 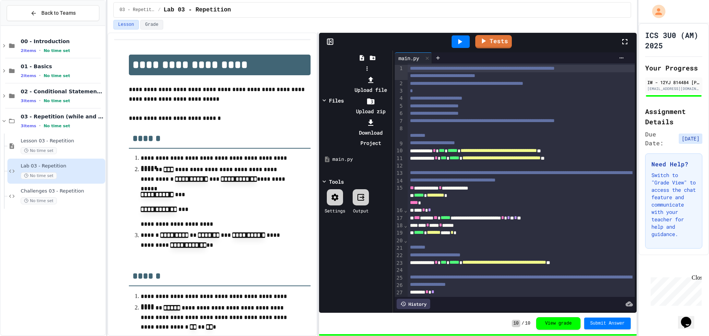 What do you see at coordinates (399, 159) in the screenshot?
I see `div: 11` at bounding box center [399, 159].